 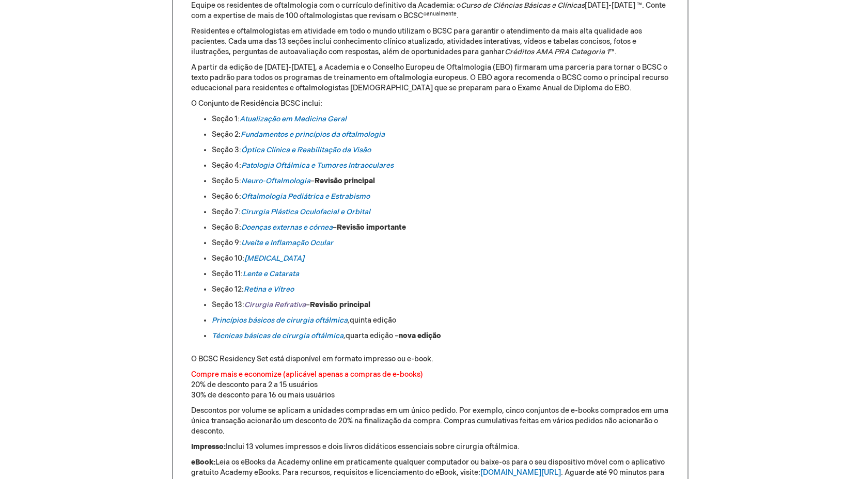 What do you see at coordinates (226, 212) in the screenshot?
I see `font: Seção 7:` at bounding box center [226, 212].